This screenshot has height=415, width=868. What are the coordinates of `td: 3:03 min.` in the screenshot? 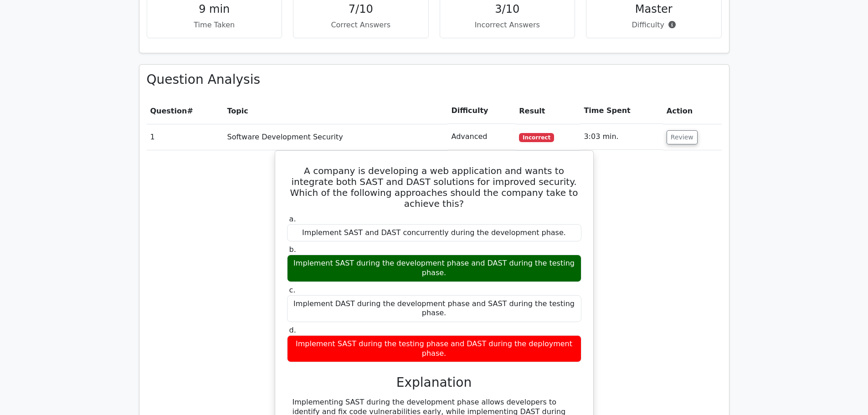 It's located at (621, 137).